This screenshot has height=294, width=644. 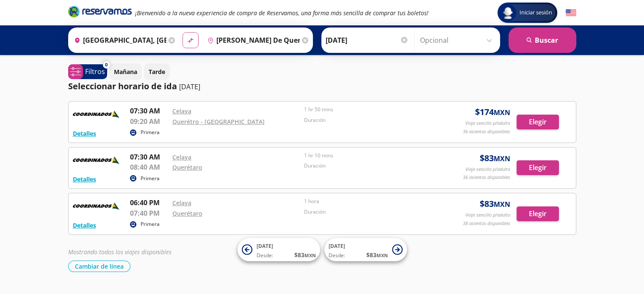 What do you see at coordinates (157, 72) in the screenshot?
I see `p: Tarde` at bounding box center [157, 72].